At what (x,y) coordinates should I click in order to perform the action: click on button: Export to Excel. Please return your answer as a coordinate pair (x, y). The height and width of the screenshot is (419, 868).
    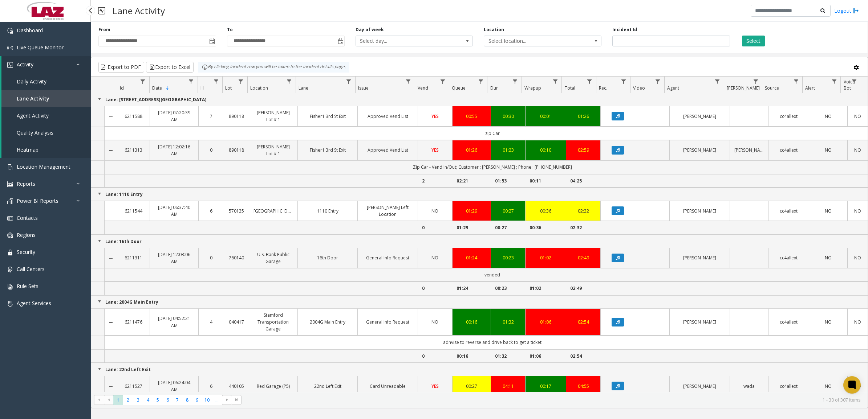
    Looking at the image, I should click on (170, 67).